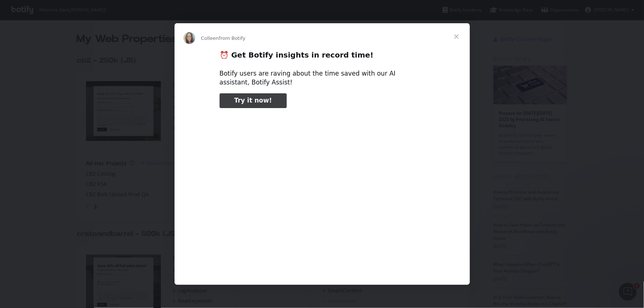 This screenshot has width=644, height=308. I want to click on span: Try it now!, so click(253, 100).